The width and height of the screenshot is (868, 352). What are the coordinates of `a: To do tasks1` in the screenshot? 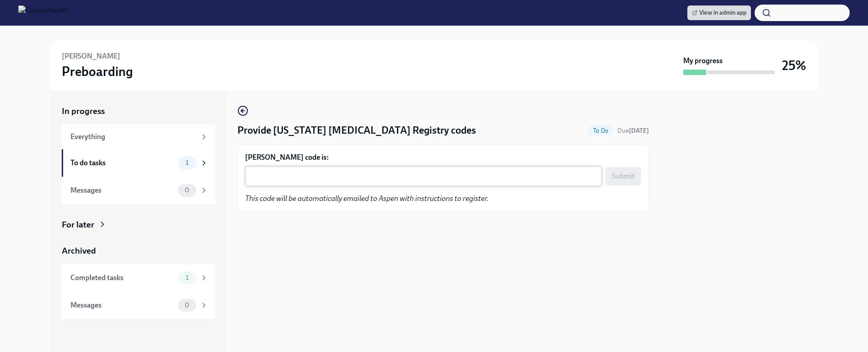 It's located at (138, 163).